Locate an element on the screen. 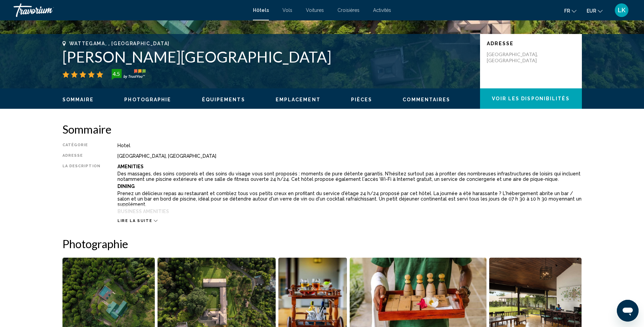 Image resolution: width=644 pixels, height=327 pixels. button: Équipements is located at coordinates (224, 99).